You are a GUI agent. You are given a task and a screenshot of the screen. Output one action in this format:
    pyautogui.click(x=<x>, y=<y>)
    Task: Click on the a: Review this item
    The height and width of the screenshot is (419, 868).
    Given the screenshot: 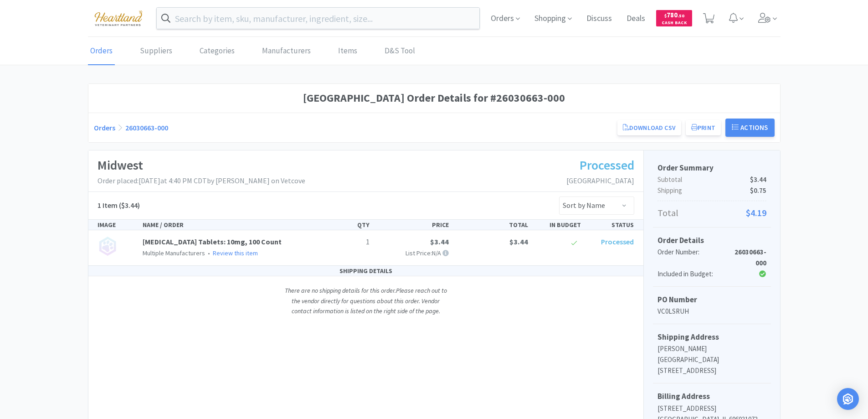 What is the action you would take?
    pyautogui.click(x=235, y=253)
    